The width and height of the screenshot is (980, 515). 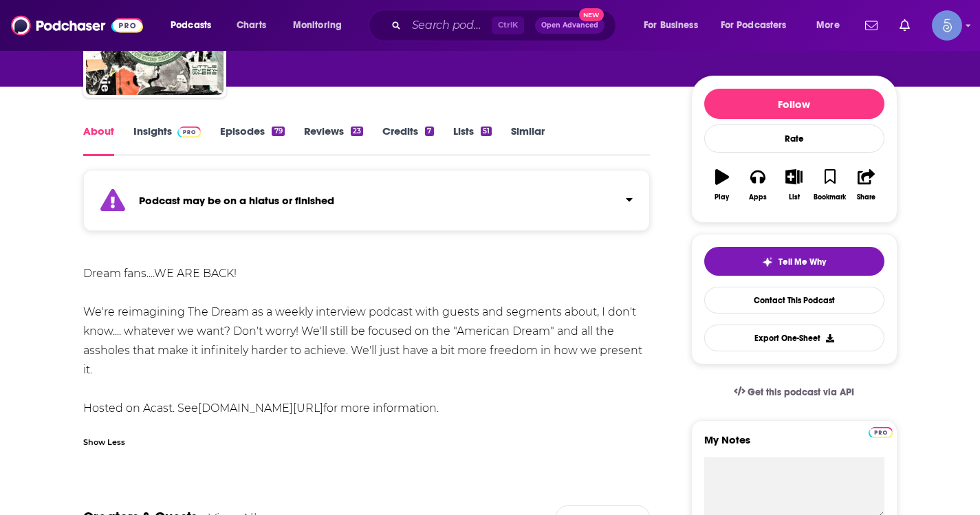 I want to click on div: 79, so click(x=278, y=131).